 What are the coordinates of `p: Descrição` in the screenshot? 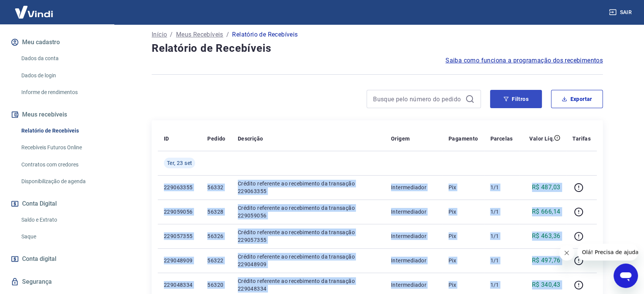 It's located at (251, 139).